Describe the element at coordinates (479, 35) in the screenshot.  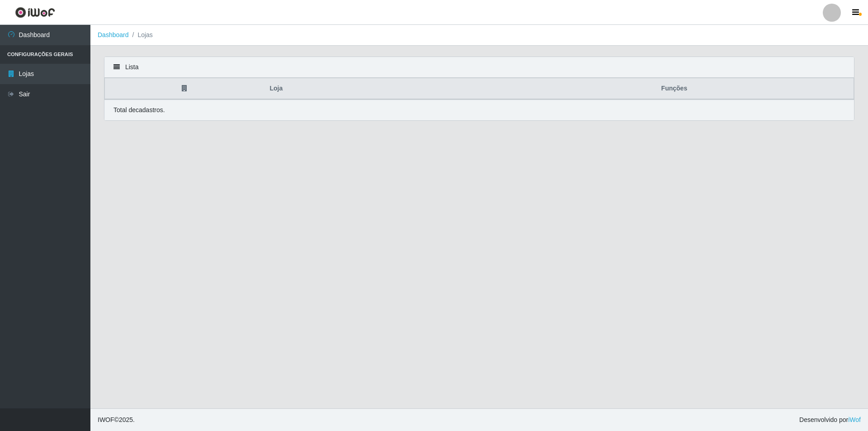
I see `nav: breadcrumb` at that location.